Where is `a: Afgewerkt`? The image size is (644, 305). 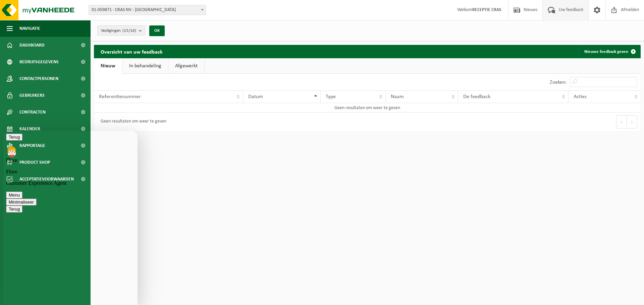
a: Afgewerkt is located at coordinates (186, 66).